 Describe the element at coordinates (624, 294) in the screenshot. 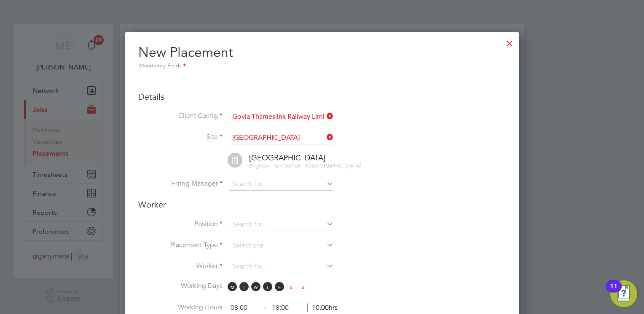

I see `button: Open Resource Center, 11 new notifications` at that location.